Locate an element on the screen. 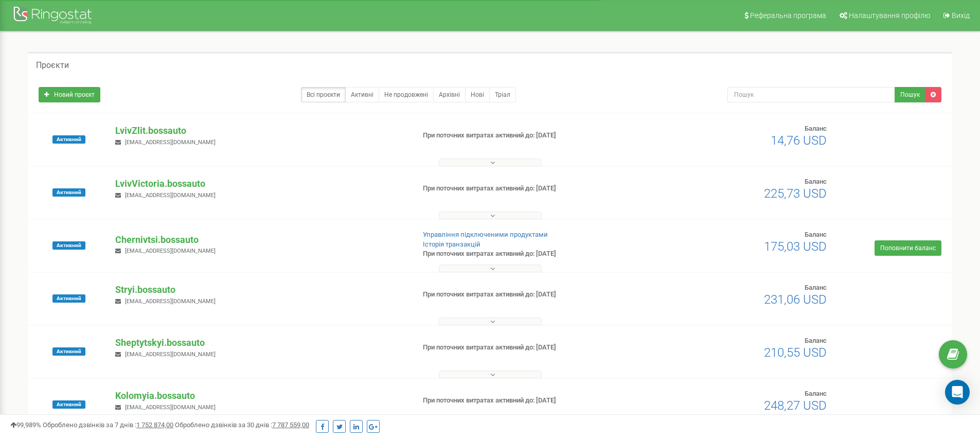 The width and height of the screenshot is (980, 438). input: Пошук is located at coordinates (811, 94).